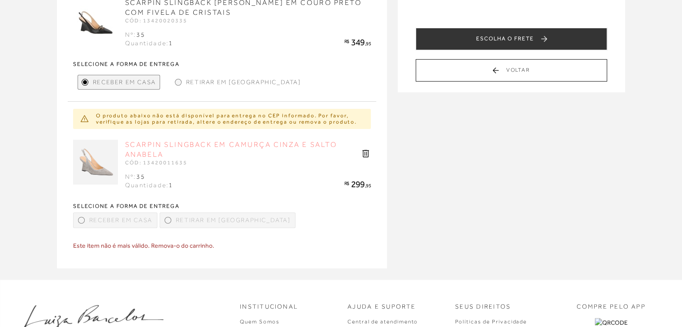 The width and height of the screenshot is (682, 327). Describe the element at coordinates (96, 162) in the screenshot. I see `img: SCARPIN SLINGBACK EM CAMURÇA CINZA E SALTO ANABELA` at that location.